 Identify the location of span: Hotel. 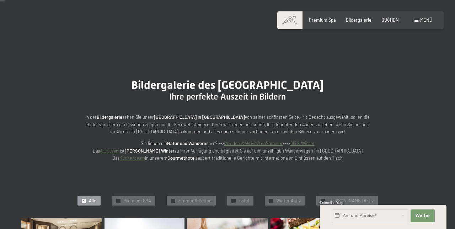
(244, 201).